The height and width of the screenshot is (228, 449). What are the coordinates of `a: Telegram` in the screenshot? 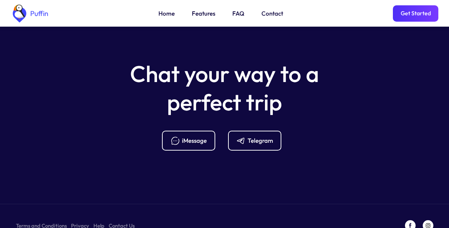 It's located at (257, 141).